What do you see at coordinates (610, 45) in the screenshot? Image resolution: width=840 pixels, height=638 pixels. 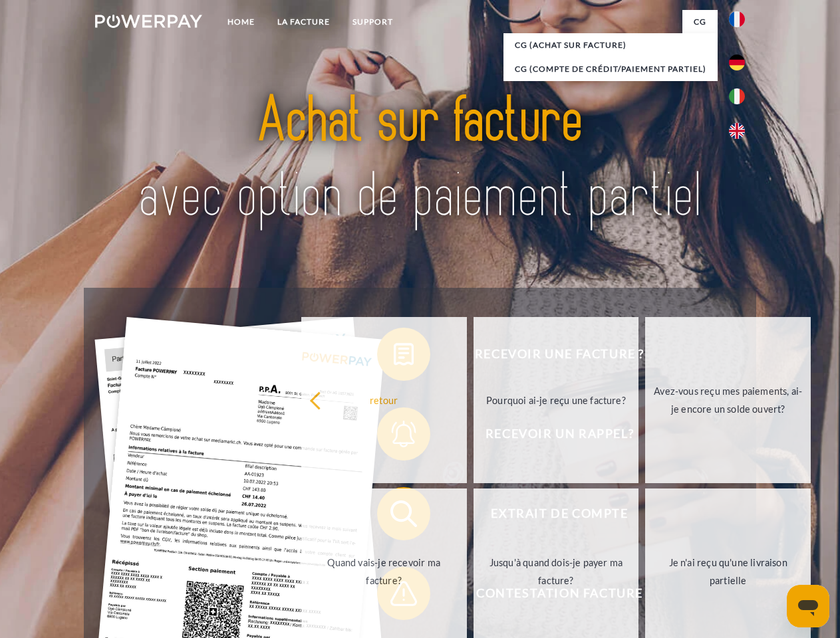 I see `a: CG (achat sur facture)` at bounding box center [610, 45].